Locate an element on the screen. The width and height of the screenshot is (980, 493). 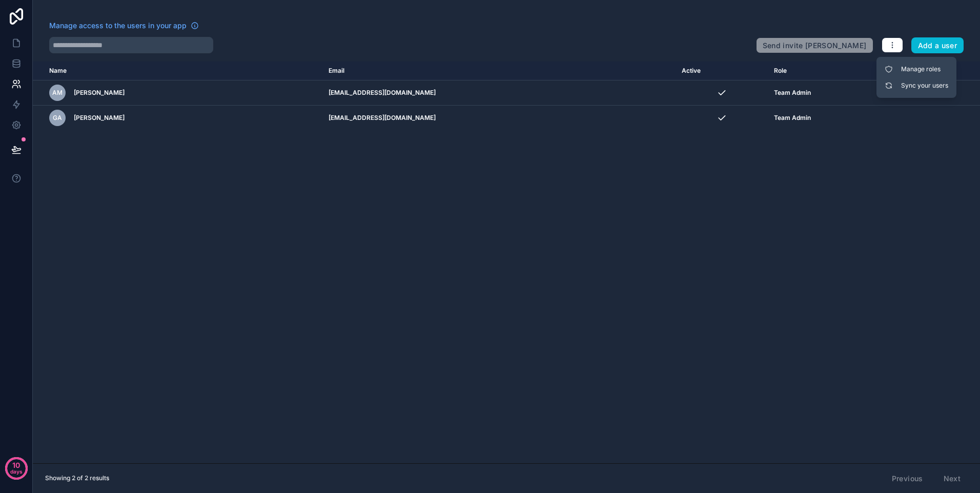
p: 10 is located at coordinates (16, 465).